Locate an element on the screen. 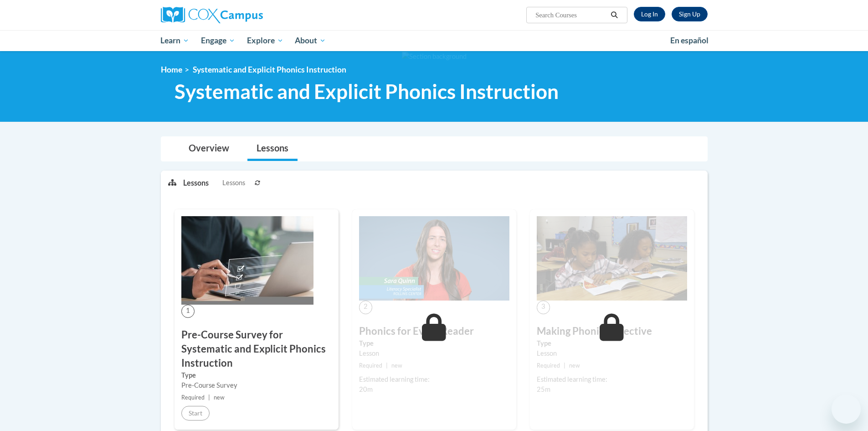 This screenshot has height=431, width=868. span: 2 is located at coordinates (365, 307).